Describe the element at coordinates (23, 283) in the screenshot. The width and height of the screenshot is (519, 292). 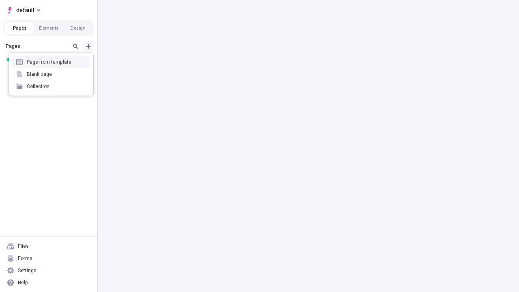
I see `div: Help` at that location.